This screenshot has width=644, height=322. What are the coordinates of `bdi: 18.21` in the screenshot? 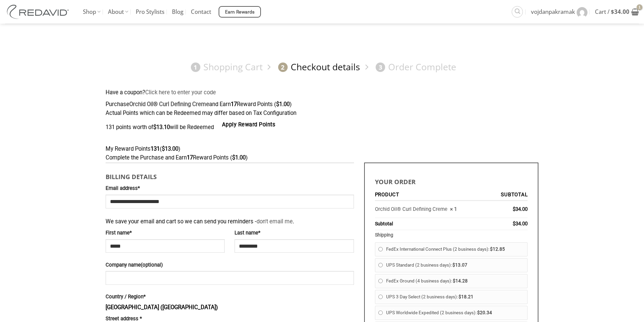 It's located at (466, 297).